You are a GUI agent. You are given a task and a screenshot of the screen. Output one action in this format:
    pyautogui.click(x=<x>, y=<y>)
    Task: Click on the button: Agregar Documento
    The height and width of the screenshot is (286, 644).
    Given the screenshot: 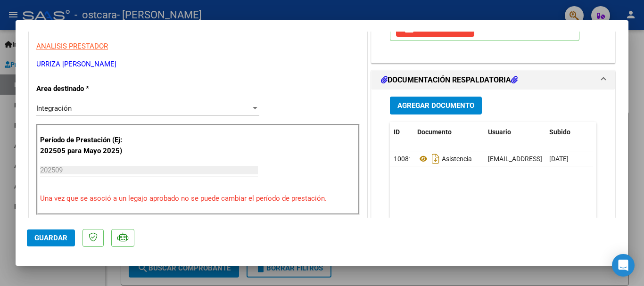 What is the action you would take?
    pyautogui.click(x=436, y=105)
    